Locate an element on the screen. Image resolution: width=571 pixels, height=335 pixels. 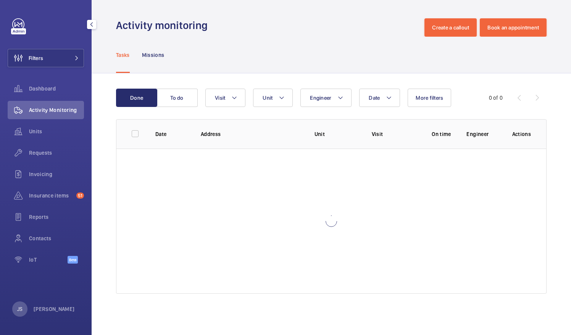
span: Beta is located at coordinates (73, 260).